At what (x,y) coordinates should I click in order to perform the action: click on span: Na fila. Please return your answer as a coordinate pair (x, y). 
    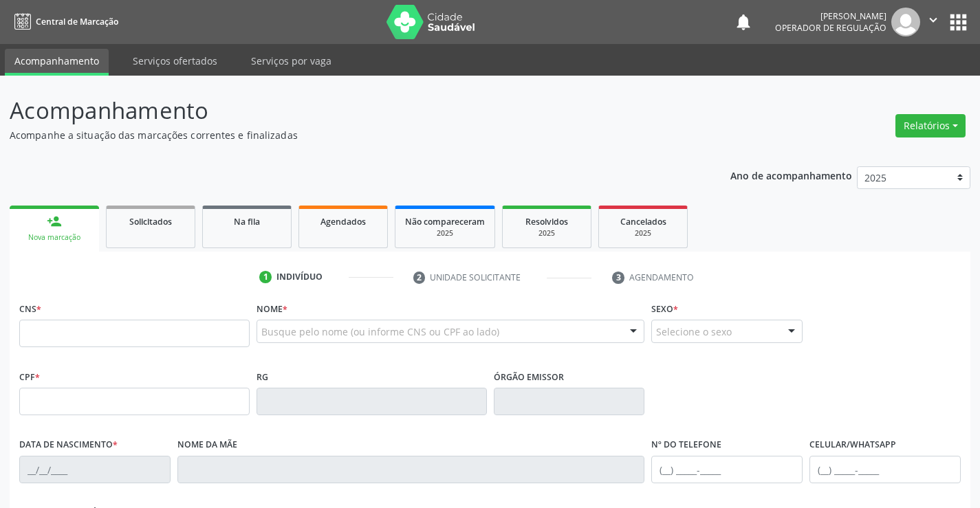
    Looking at the image, I should click on (247, 221).